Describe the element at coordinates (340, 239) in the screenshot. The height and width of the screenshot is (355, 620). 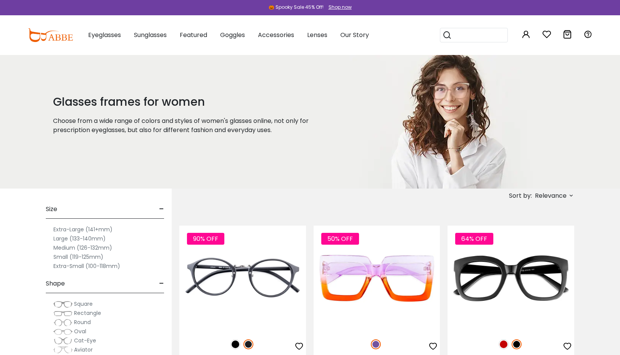
I see `span: 50% OFF` at that location.